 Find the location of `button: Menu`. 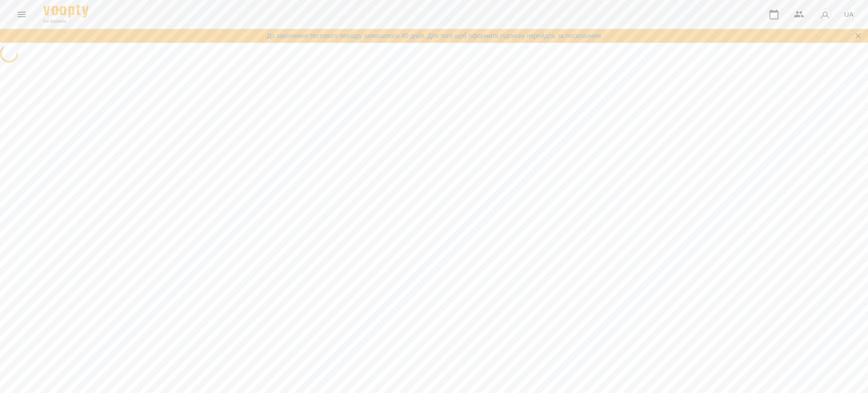

button: Menu is located at coordinates (22, 14).